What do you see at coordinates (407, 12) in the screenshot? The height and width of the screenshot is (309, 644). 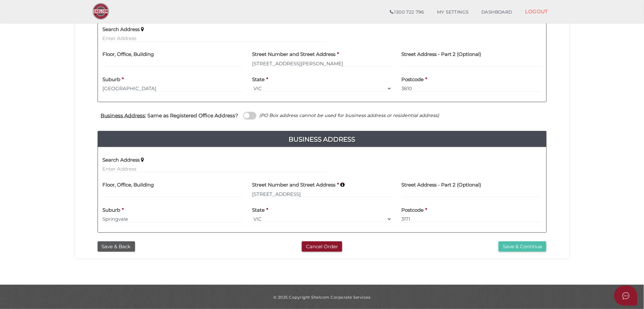 I see `a: 1300 722 796` at bounding box center [407, 12].